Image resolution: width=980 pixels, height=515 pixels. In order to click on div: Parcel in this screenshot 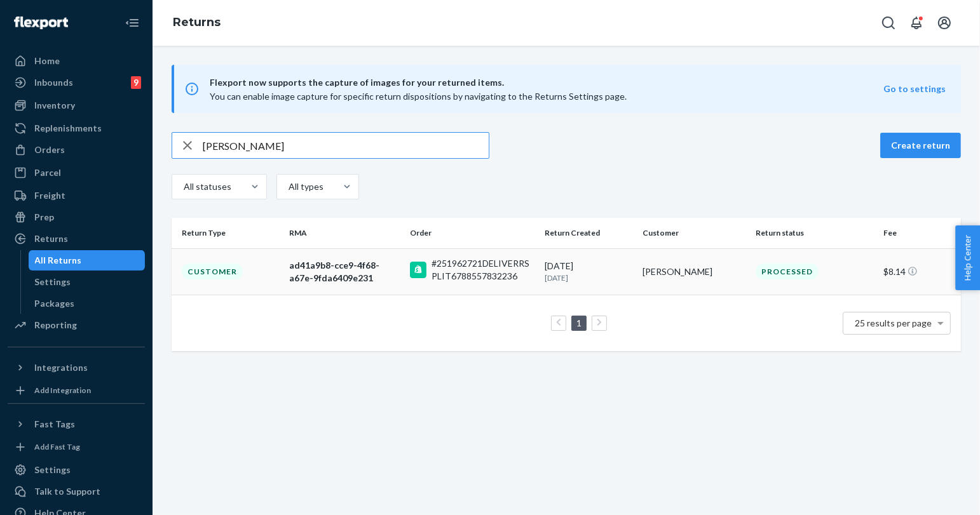, I will do `click(47, 173)`.